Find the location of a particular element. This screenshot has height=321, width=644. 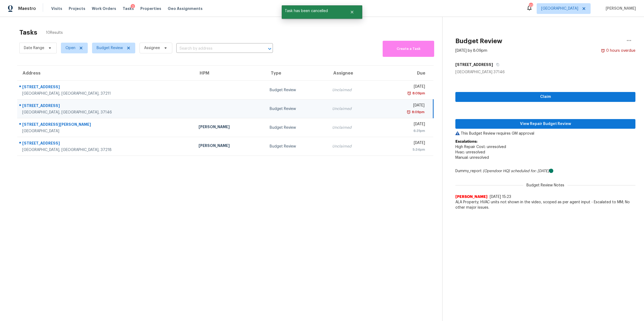

span: Task has been cancelled is located at coordinates (312, 11).